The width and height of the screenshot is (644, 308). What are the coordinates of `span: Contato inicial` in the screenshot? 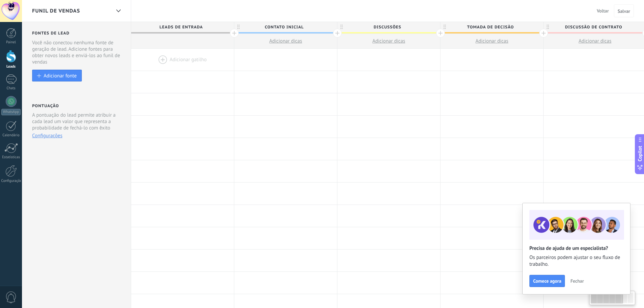 It's located at (284, 27).